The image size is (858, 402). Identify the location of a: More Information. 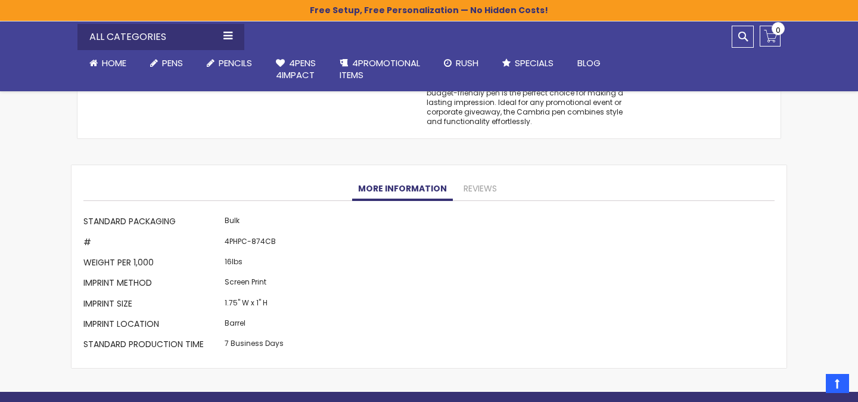
(402, 189).